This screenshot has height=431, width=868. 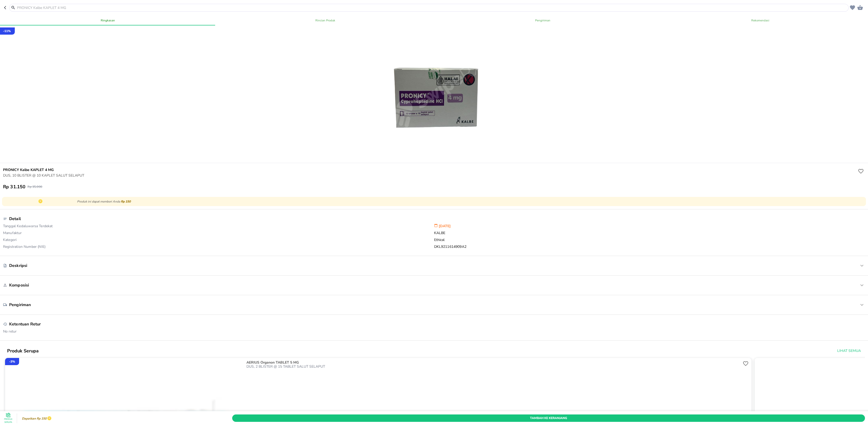 I want to click on span: Ringkasan, so click(x=108, y=20).